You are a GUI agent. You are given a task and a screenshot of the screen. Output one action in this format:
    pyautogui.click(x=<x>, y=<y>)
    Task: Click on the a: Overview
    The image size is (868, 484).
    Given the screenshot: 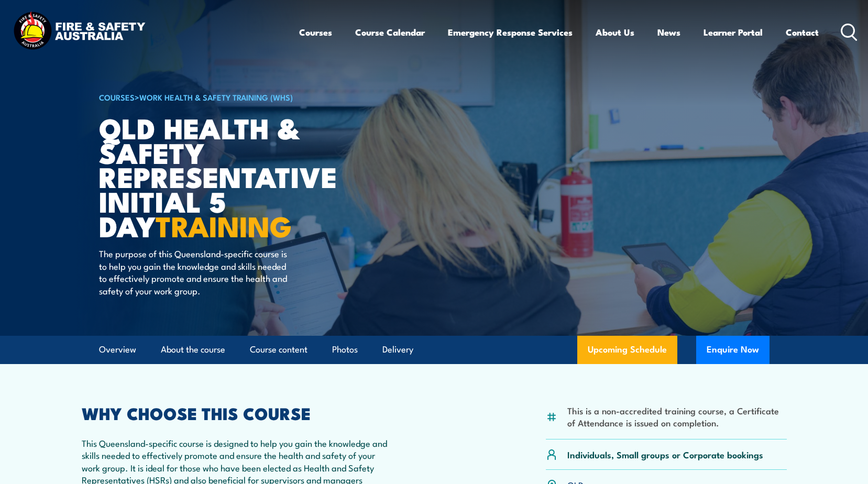 What is the action you would take?
    pyautogui.click(x=117, y=349)
    